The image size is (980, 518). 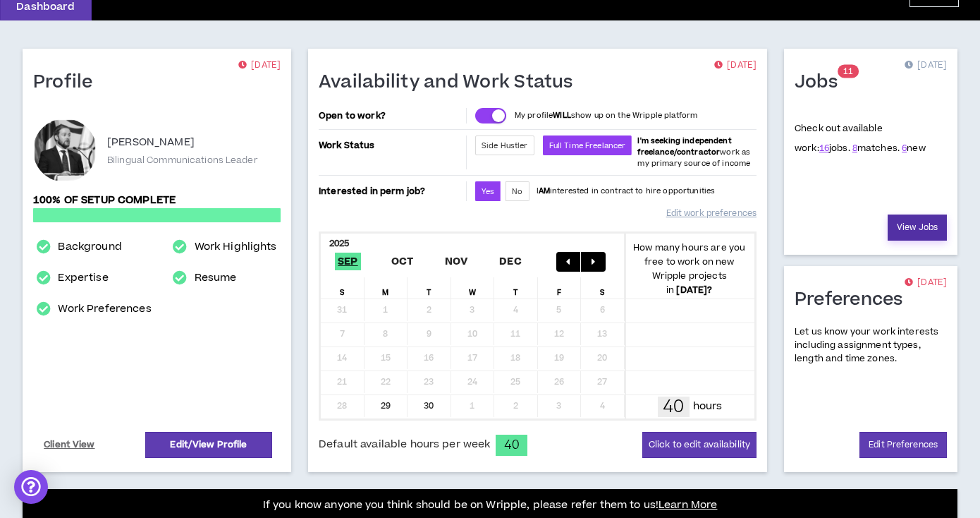 What do you see at coordinates (511, 261) in the screenshot?
I see `span: Dec` at bounding box center [511, 261].